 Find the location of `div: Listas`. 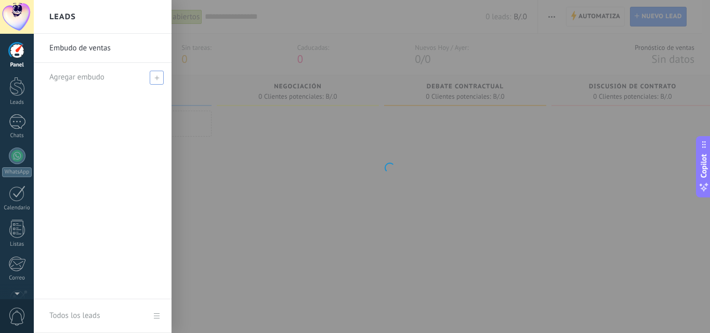

div: Listas is located at coordinates (17, 244).